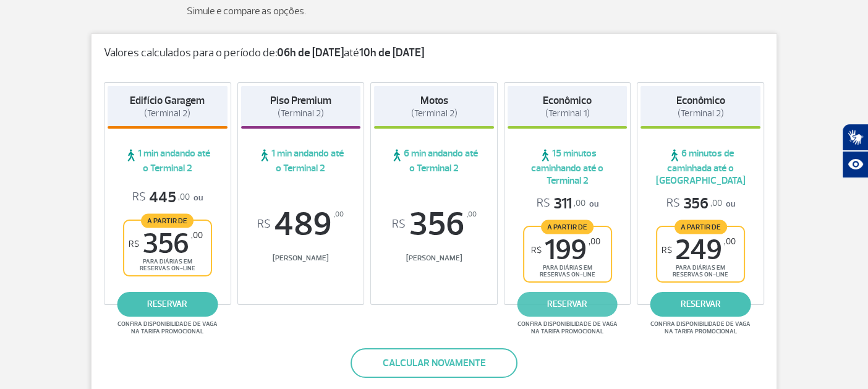  I want to click on span: 199, so click(566, 250).